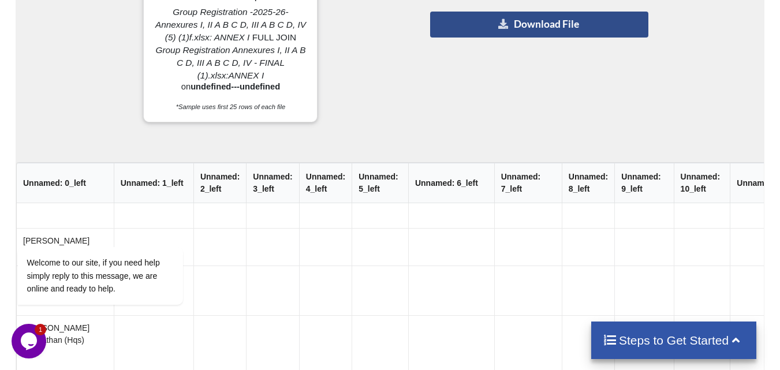 This screenshot has width=780, height=370. What do you see at coordinates (539, 24) in the screenshot?
I see `button: Download File` at bounding box center [539, 24].